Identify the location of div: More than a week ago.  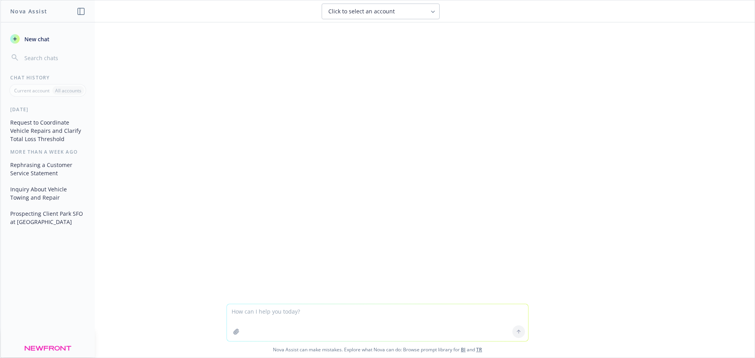
(48, 152).